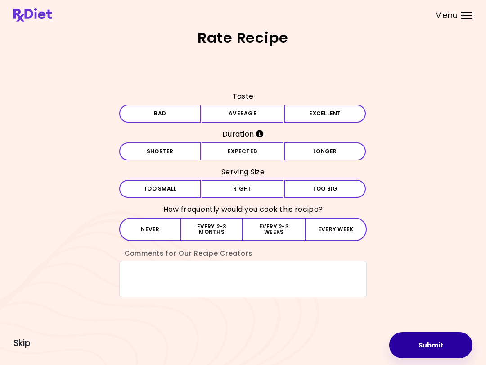 The image size is (486, 365). I want to click on button: Every week, so click(336, 229).